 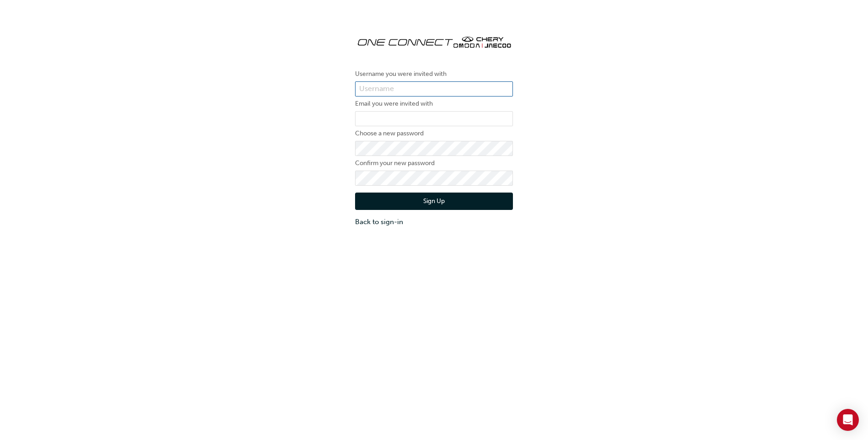 What do you see at coordinates (434, 89) in the screenshot?
I see `input: Username` at bounding box center [434, 89].